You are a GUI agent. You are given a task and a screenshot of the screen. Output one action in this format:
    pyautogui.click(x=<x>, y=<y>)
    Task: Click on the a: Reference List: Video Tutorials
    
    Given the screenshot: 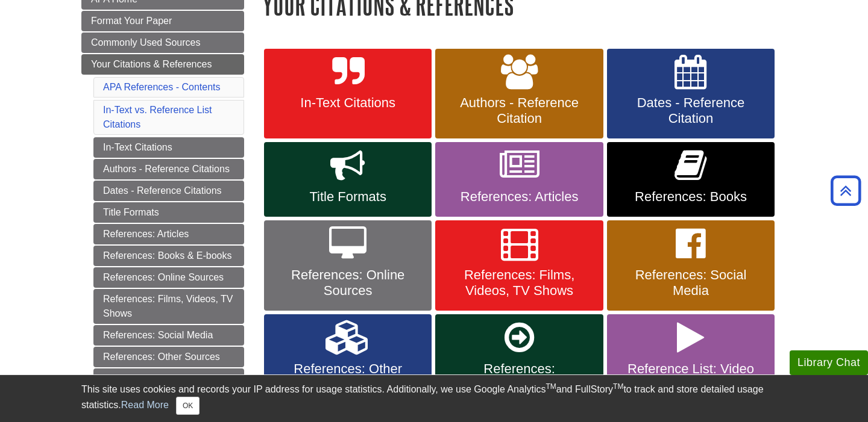 What is the action you would take?
    pyautogui.click(x=691, y=367)
    